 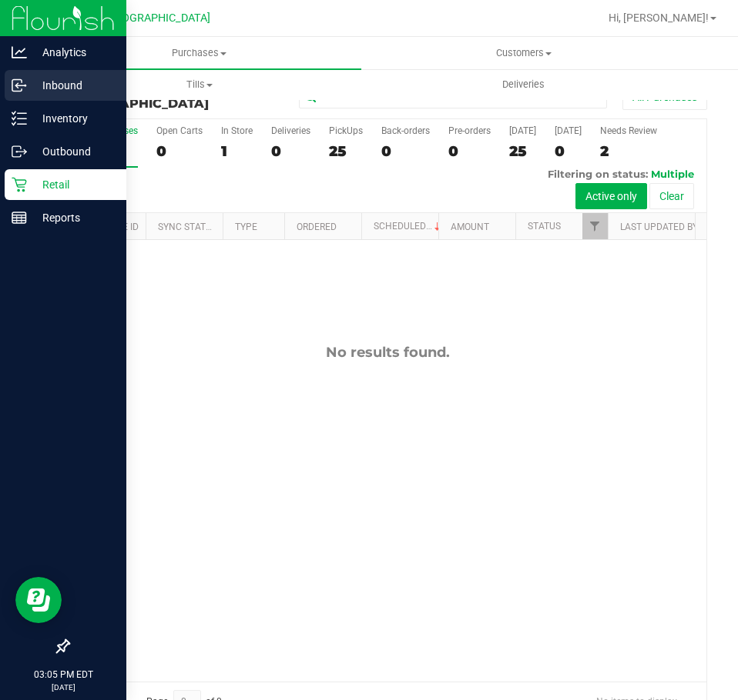 I want to click on a: Type, so click(x=246, y=227).